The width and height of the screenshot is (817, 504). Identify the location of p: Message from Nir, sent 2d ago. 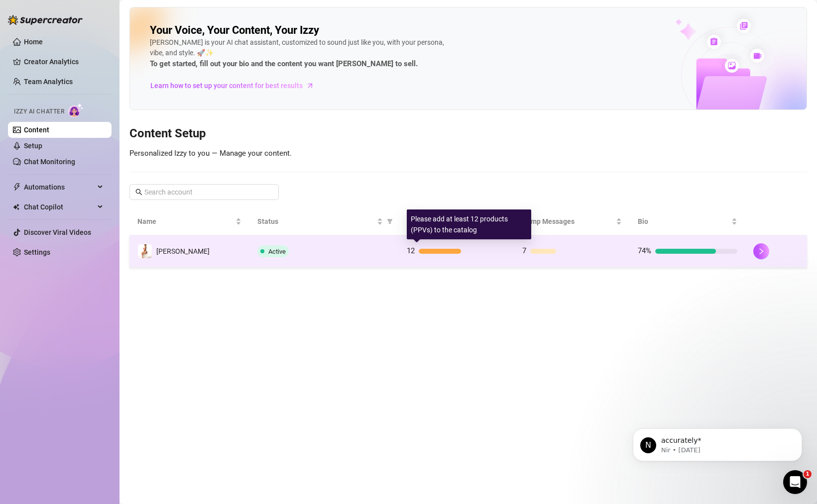
(107, 43).